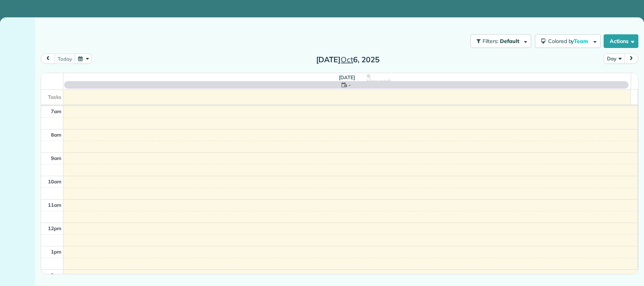  Describe the element at coordinates (631, 58) in the screenshot. I see `button: next` at that location.